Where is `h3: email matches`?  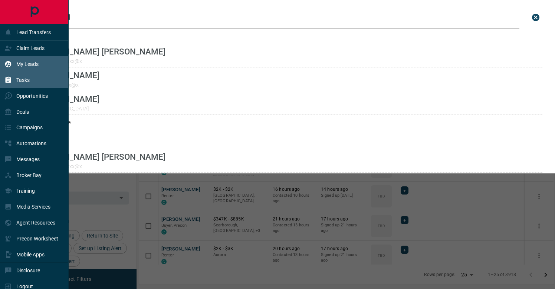
h3: email matches is located at coordinates (285, 142).